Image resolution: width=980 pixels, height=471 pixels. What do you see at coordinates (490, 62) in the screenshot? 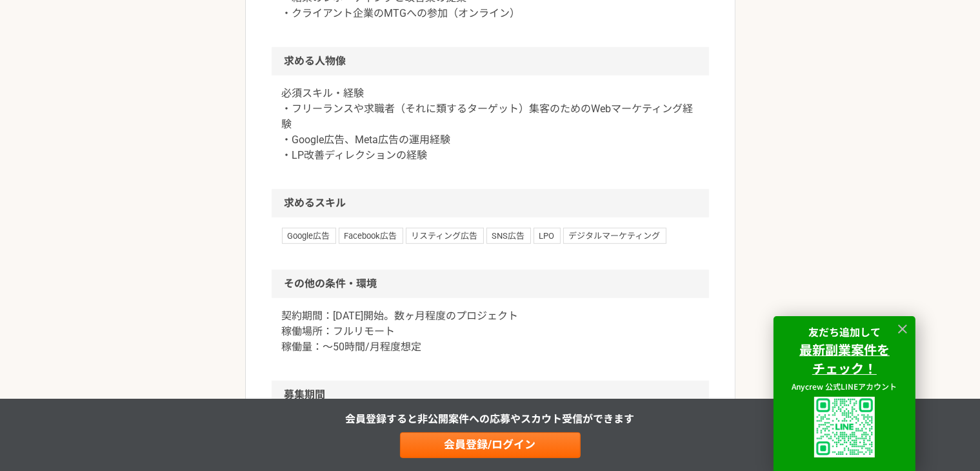
I see `h2: 求める人物像` at bounding box center [490, 62].